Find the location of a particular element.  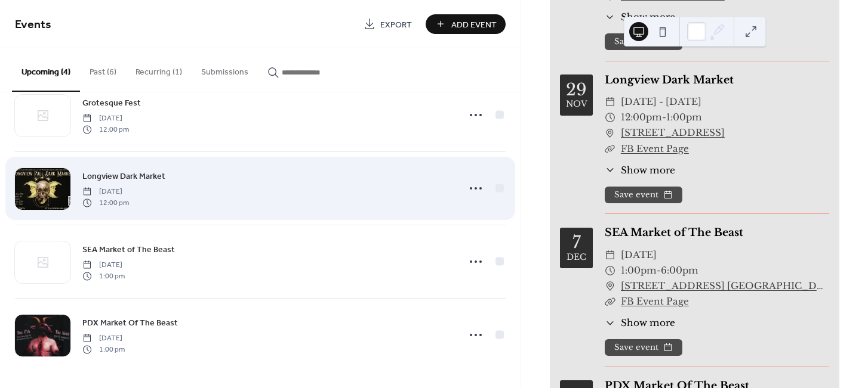

button: Add Event is located at coordinates (466, 24).